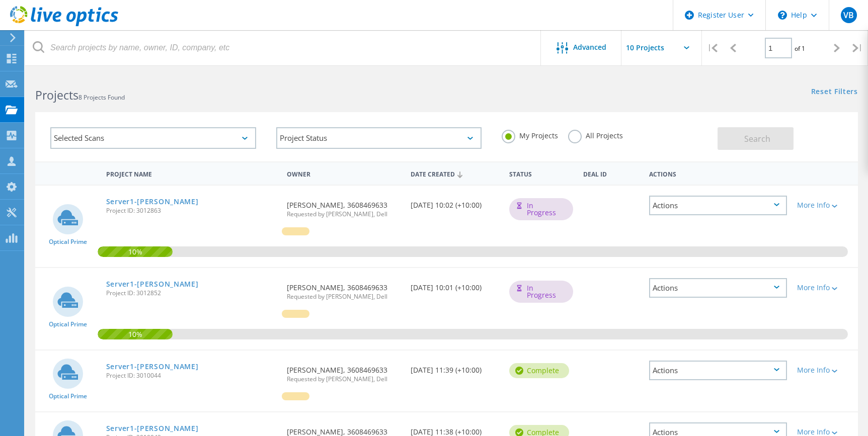  I want to click on svg: \n, so click(783, 16).